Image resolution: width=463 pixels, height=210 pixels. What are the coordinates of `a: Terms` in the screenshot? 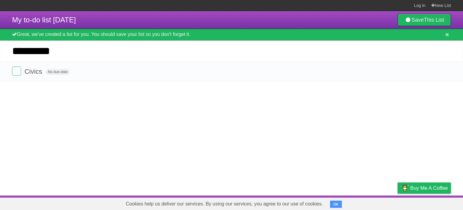 It's located at (376, 202).